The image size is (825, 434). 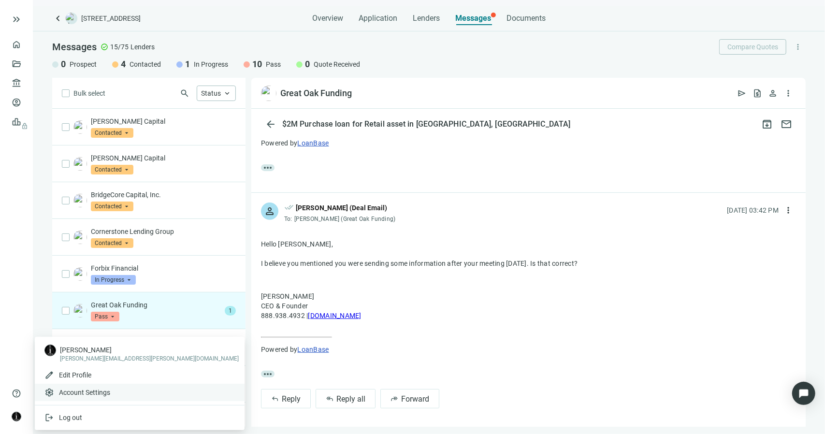 What do you see at coordinates (16, 19) in the screenshot?
I see `span: keyboard_double_arrow_right` at bounding box center [16, 19].